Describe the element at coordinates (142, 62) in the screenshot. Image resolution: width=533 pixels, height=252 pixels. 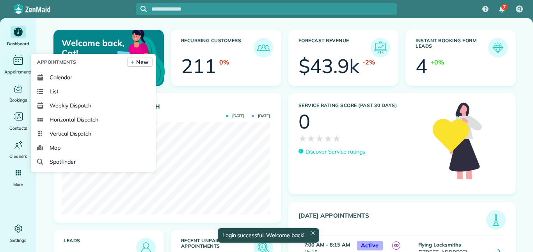
I see `span: New` at that location.